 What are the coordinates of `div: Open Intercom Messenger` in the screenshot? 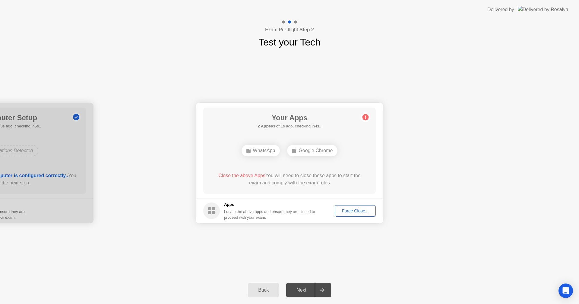 It's located at (566, 291).